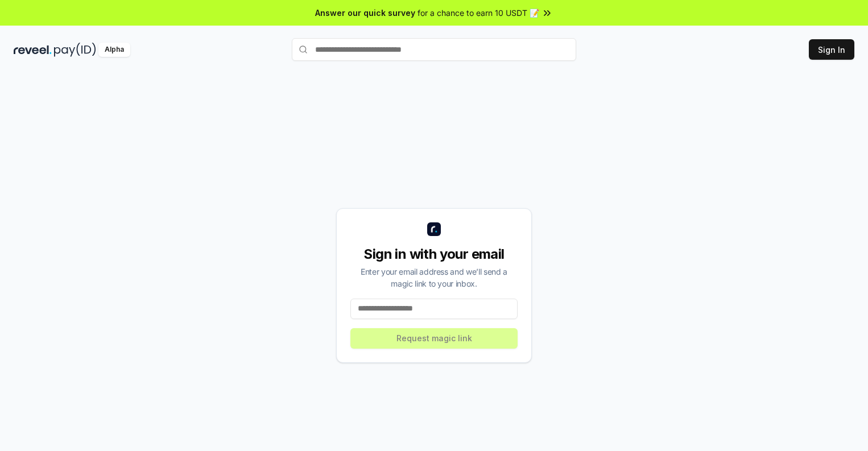 The width and height of the screenshot is (868, 451). I want to click on div: Alpha, so click(114, 50).